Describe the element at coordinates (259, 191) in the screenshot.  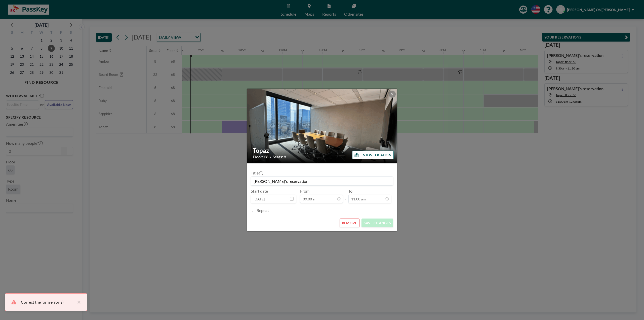
I see `label: Start date` at that location.